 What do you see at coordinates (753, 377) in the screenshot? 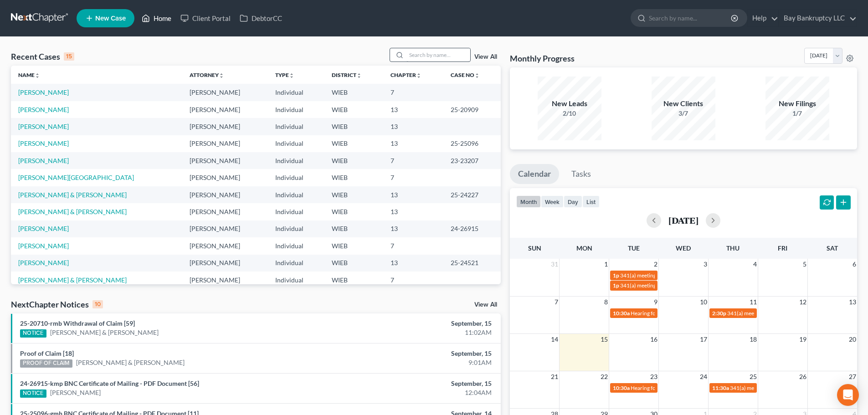
I see `span: 25` at bounding box center [753, 377].